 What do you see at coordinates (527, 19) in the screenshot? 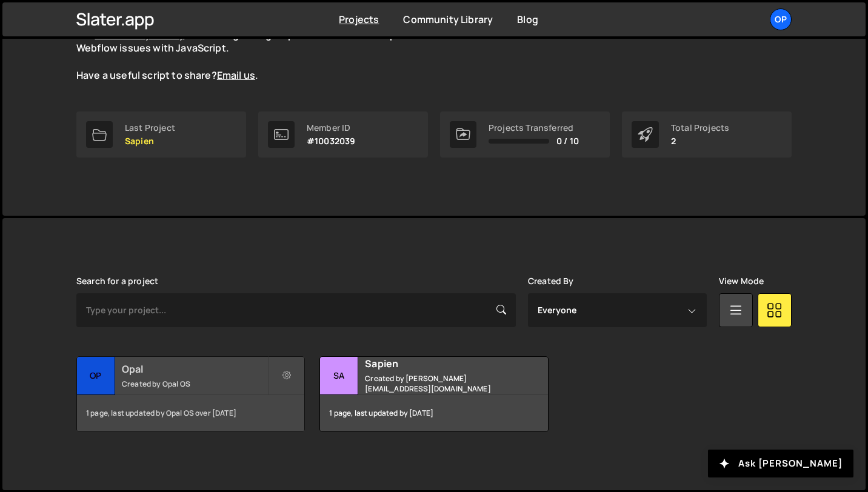
I see `a: Blog` at bounding box center [527, 19].